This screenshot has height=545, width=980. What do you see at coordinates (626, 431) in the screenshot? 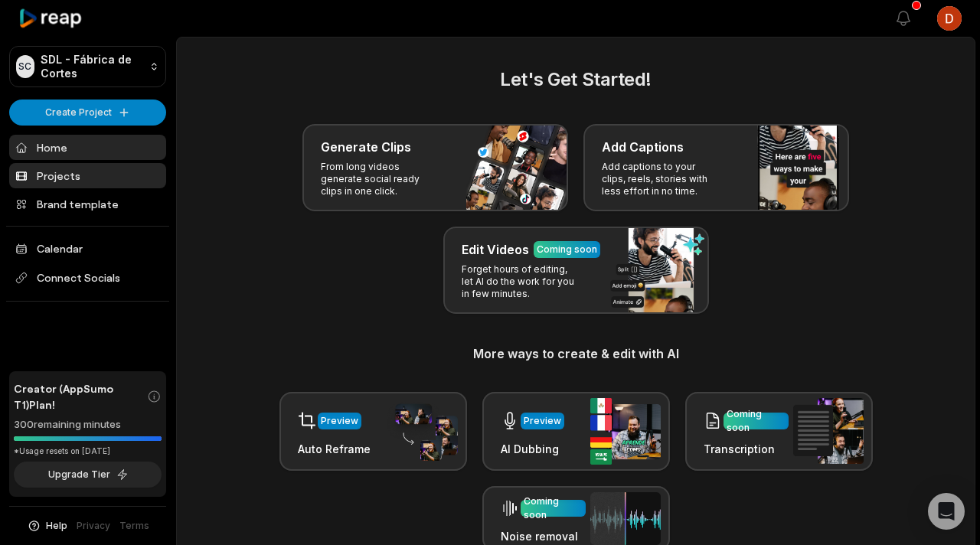
I see `img: ai_dubbing.png` at bounding box center [626, 431].